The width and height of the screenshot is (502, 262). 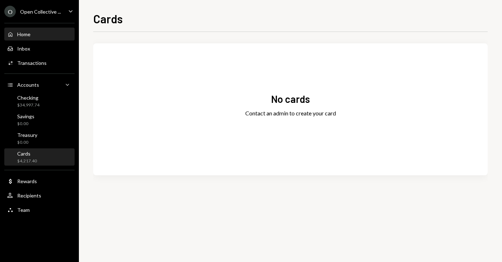 I want to click on a: Inbox, so click(x=39, y=48).